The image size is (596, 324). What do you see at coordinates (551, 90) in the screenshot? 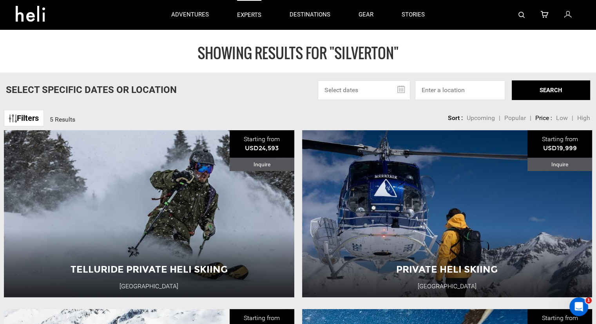
I see `button: SEARCH` at bounding box center [551, 90].